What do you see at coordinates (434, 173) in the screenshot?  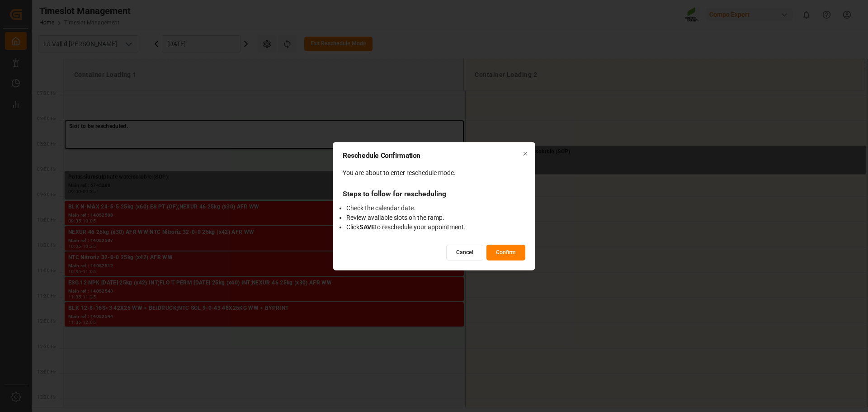 I see `div: You are about to enter reschedule mode.` at bounding box center [434, 173].